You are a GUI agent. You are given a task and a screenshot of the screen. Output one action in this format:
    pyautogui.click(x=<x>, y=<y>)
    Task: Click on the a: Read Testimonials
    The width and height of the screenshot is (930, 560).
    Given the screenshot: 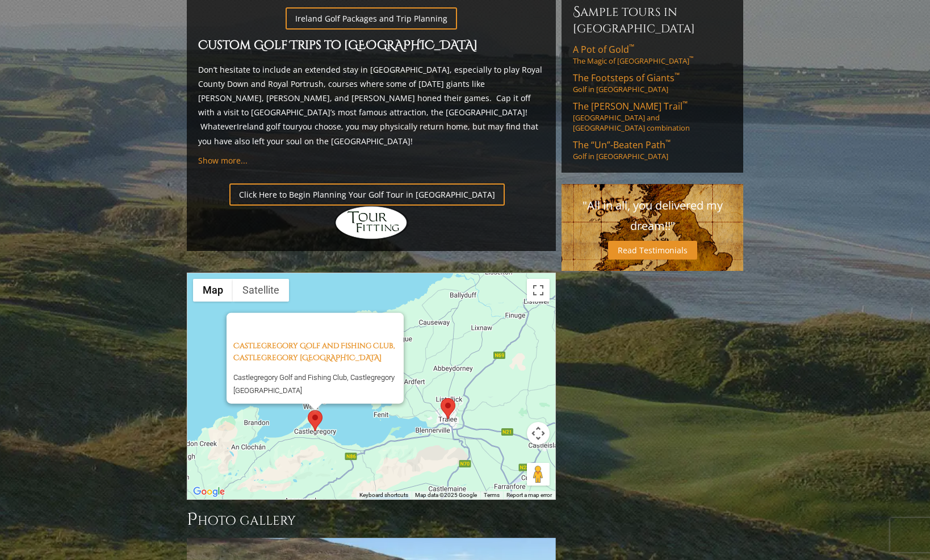 What is the action you would take?
    pyautogui.click(x=652, y=250)
    